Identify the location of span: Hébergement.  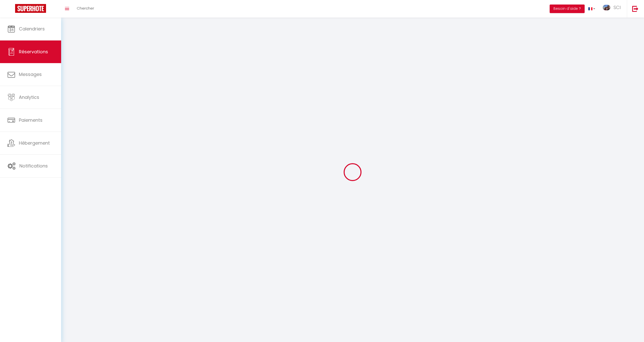
(34, 143).